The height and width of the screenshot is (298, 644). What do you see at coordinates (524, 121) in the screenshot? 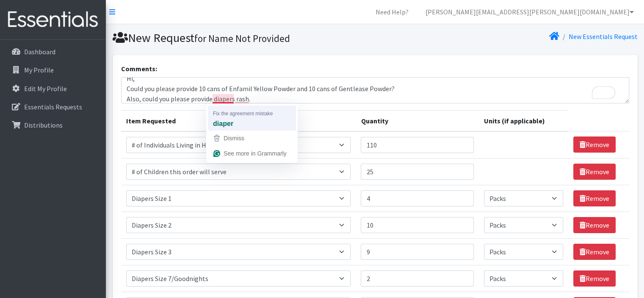
I see `th: Units (if applicable)` at bounding box center [524, 121].